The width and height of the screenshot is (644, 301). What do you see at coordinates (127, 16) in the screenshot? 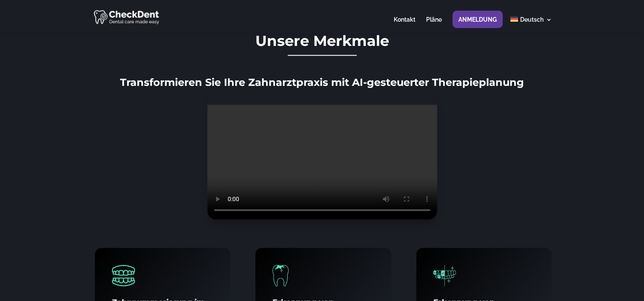
I see `img: CheckDent AI` at bounding box center [127, 16].